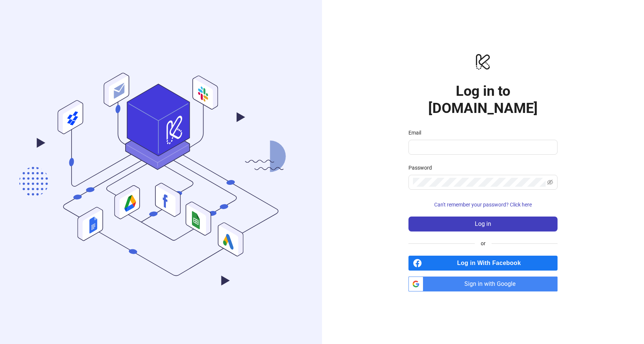  I want to click on input: Email, so click(482, 147).